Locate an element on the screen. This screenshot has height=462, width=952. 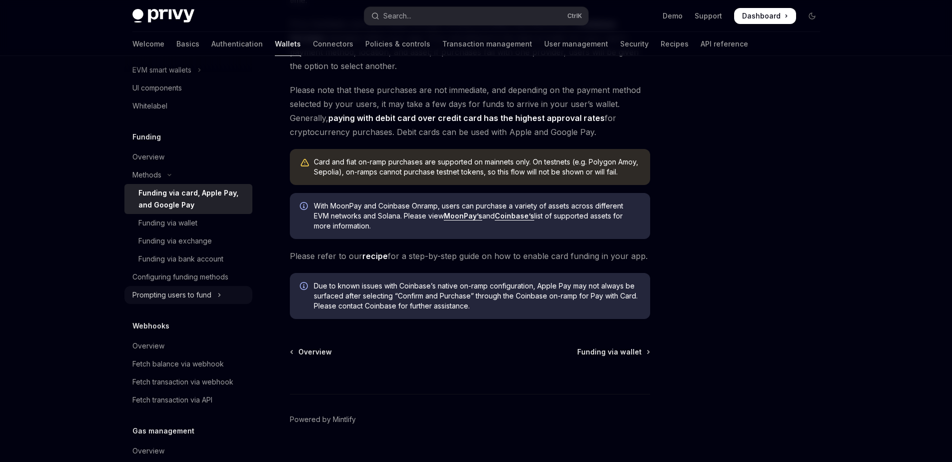
a: Fetch transaction via API is located at coordinates (188, 400).